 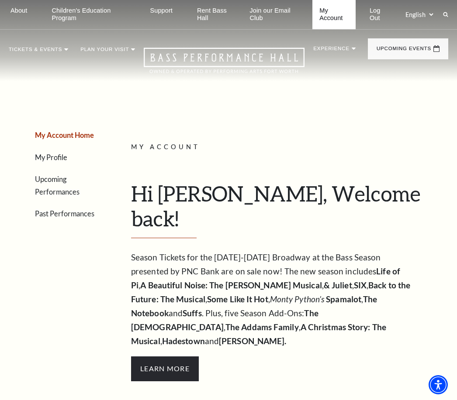 What do you see at coordinates (438, 385) in the screenshot?
I see `div: Accessibility Menu` at bounding box center [438, 385].